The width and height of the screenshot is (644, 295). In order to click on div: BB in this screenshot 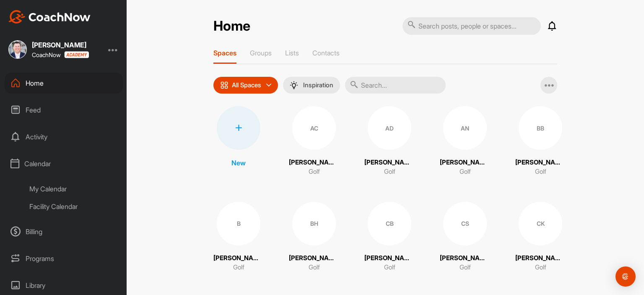, I will do `click(541, 128)`.